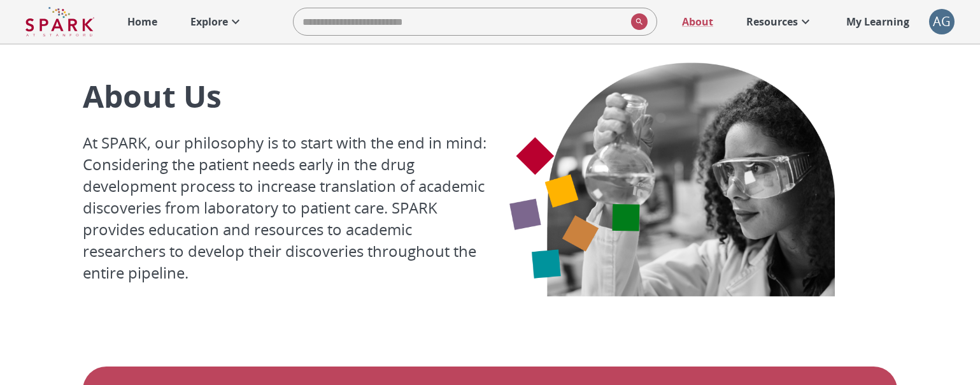  I want to click on a: Resources, so click(780, 22).